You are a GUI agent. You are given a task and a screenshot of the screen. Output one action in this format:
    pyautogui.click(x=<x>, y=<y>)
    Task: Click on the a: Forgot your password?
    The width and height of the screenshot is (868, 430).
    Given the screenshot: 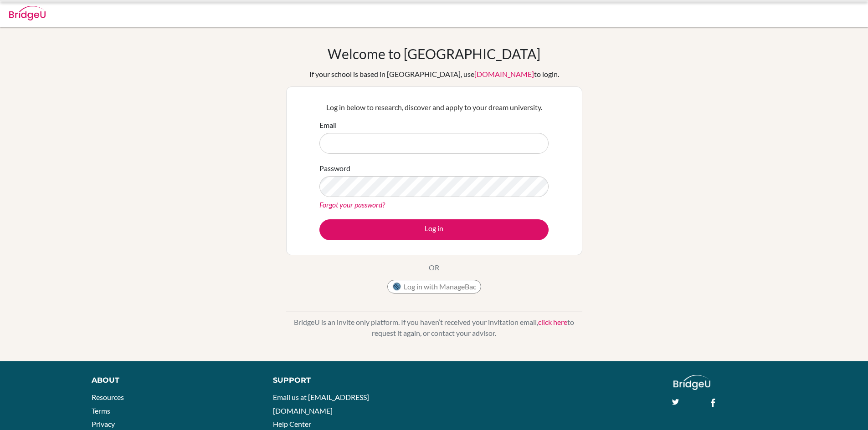 What is the action you would take?
    pyautogui.click(x=352, y=204)
    